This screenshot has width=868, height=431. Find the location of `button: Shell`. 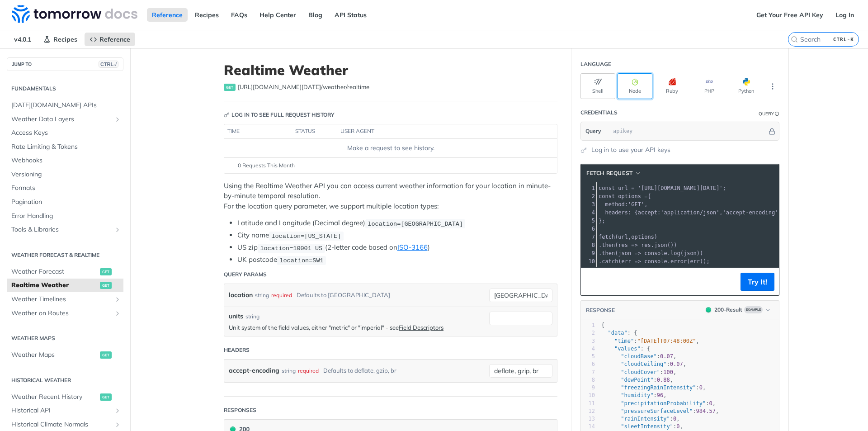

button: Shell is located at coordinates (597, 86).